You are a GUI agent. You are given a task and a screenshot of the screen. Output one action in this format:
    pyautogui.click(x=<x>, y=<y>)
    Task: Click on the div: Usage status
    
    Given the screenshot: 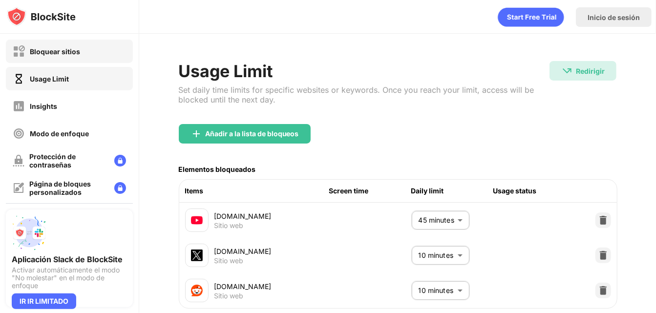 What is the action you would take?
    pyautogui.click(x=534, y=191)
    